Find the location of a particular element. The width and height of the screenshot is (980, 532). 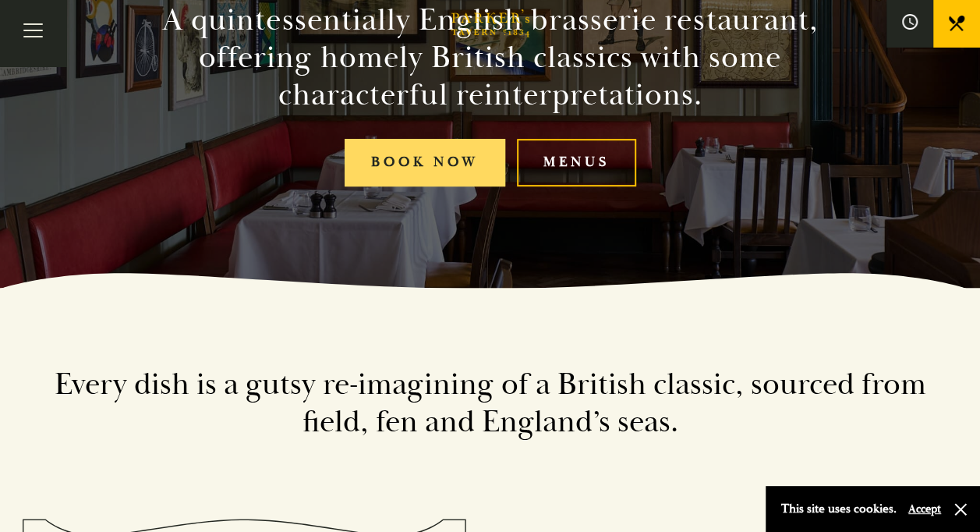

h2: A quintessentially English brasserie restaurant, offering homely British classics with some chara... is located at coordinates (490, 58).